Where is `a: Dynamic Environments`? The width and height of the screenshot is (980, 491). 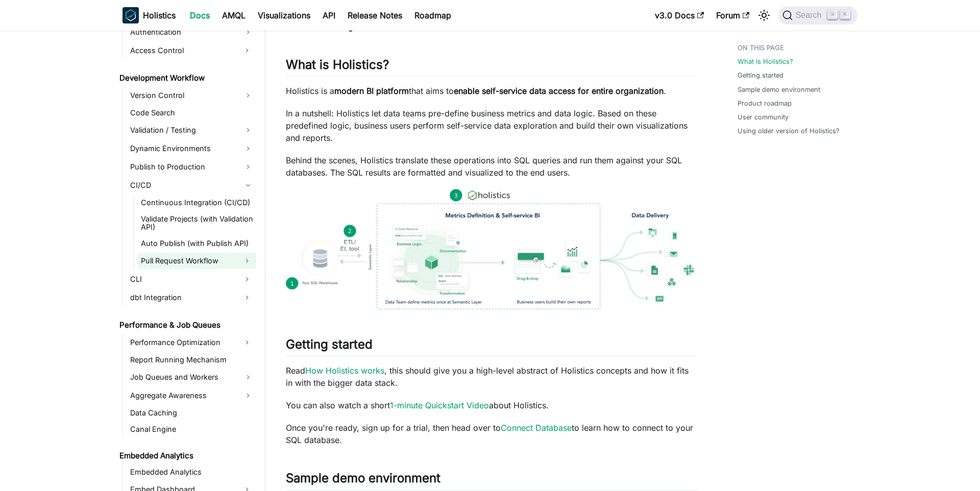 a: Dynamic Environments is located at coordinates (192, 148).